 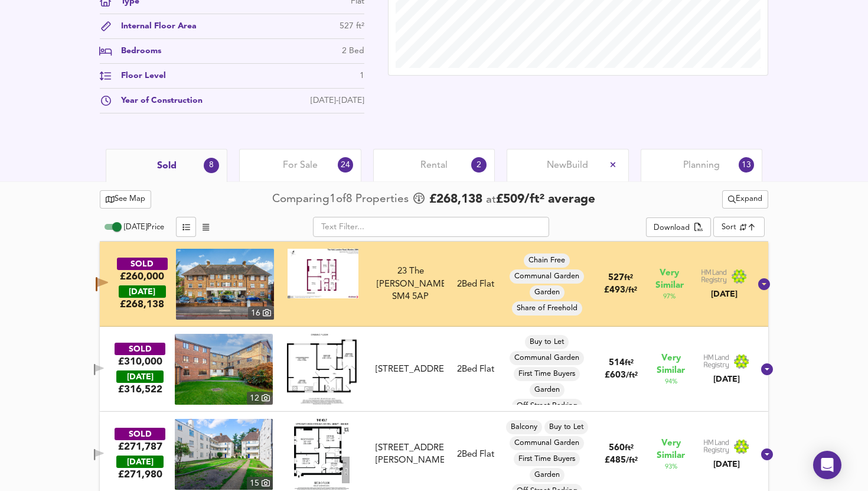 What do you see at coordinates (434, 165) in the screenshot?
I see `span: Rental` at bounding box center [434, 165].